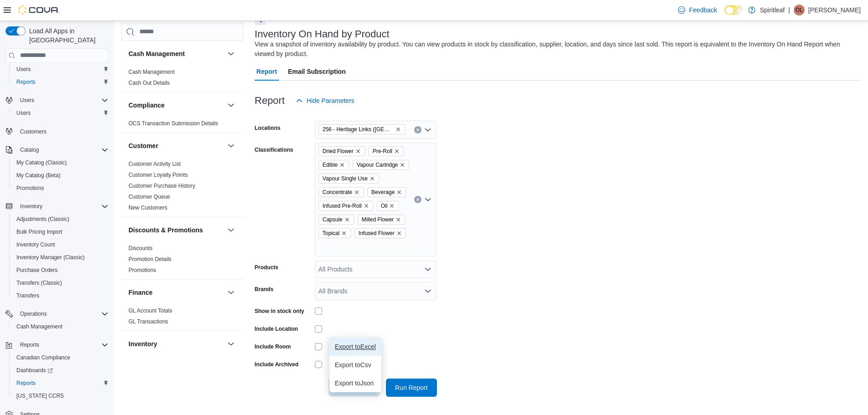 The width and height of the screenshot is (868, 415). Describe the element at coordinates (402, 165) in the screenshot. I see `button: Remove Vapour Cartridge from selection in this group` at that location.